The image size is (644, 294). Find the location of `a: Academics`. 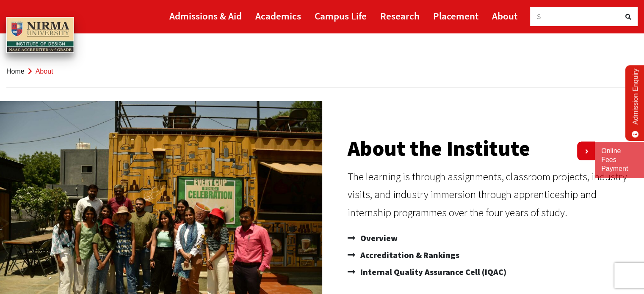

a: Academics is located at coordinates (278, 16).